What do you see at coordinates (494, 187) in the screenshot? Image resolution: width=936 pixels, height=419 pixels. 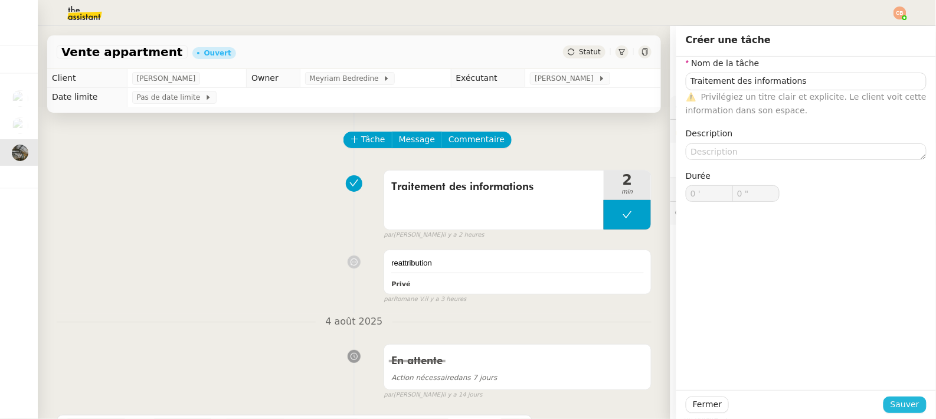 I see `span: Traitement des informations` at bounding box center [494, 187].